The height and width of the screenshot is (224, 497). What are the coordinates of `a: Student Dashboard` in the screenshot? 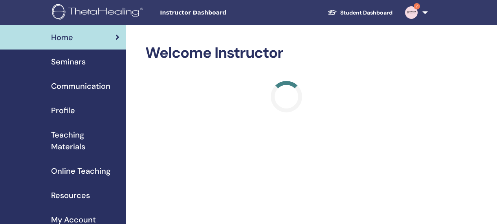 It's located at (360, 13).